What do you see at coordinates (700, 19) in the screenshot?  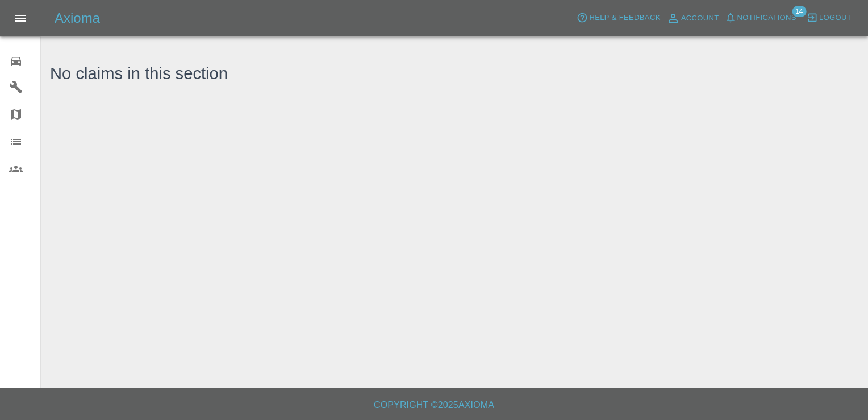 I see `span: Account` at bounding box center [700, 19].